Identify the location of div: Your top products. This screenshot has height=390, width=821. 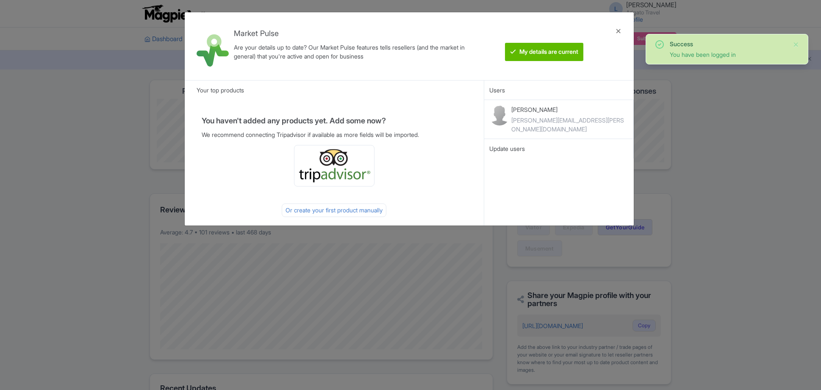
(334, 90).